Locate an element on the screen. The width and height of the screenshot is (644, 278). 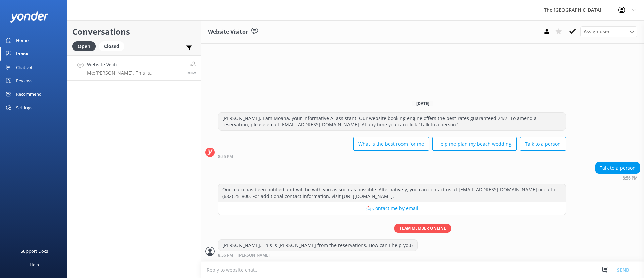
div: Settings is located at coordinates (24, 107).